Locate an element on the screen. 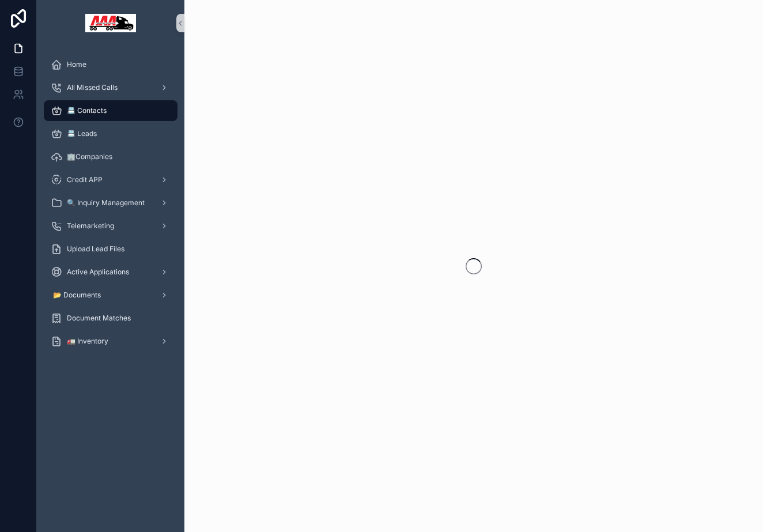  span: Credit APP is located at coordinates (85, 180).